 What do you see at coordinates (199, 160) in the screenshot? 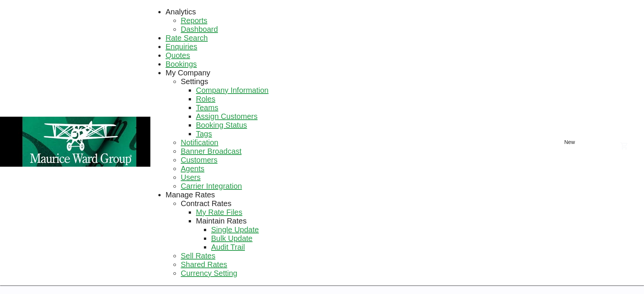
I see `span: Customers` at bounding box center [199, 160].